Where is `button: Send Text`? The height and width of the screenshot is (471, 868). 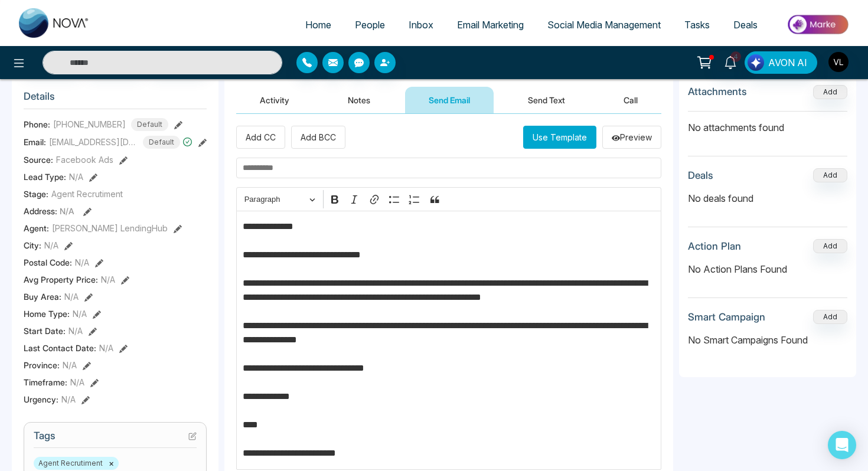 button: Send Text is located at coordinates (546, 99).